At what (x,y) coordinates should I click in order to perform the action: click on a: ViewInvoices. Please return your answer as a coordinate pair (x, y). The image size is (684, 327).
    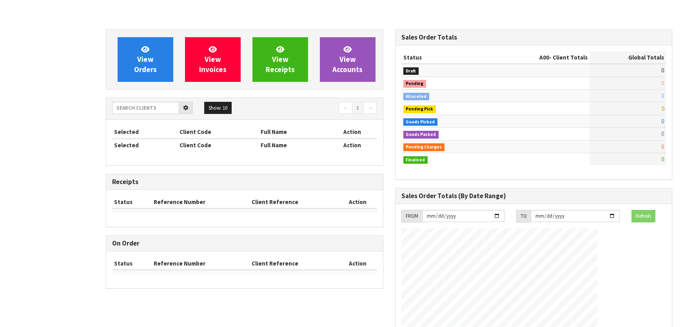
    Looking at the image, I should click on (213, 60).